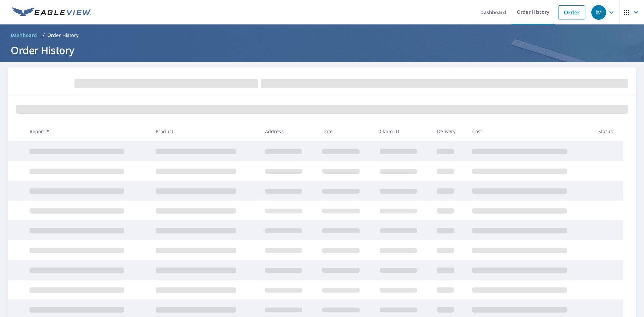  What do you see at coordinates (288, 131) in the screenshot?
I see `th: Address` at bounding box center [288, 131].